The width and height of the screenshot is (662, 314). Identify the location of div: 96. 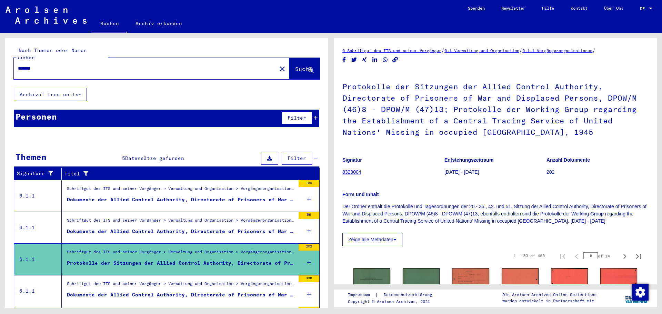
(309, 216).